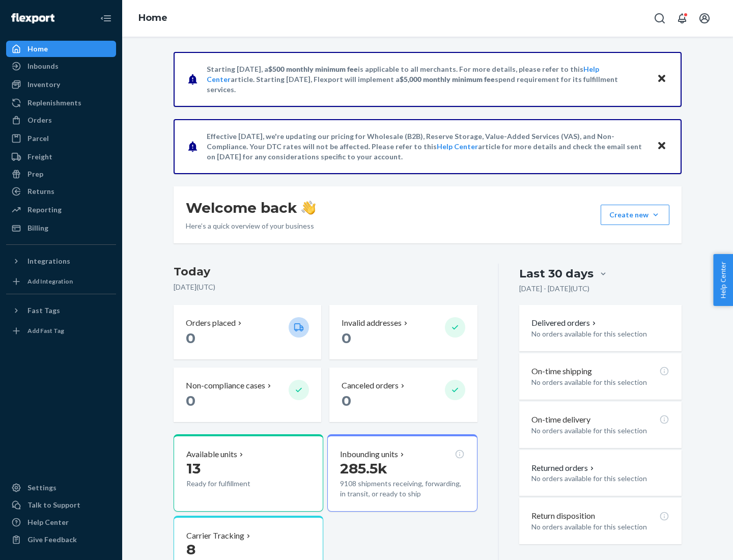 This screenshot has height=560, width=733. What do you see at coordinates (248, 473) in the screenshot?
I see `button: Available units13Ready for fulfillment` at bounding box center [248, 473].